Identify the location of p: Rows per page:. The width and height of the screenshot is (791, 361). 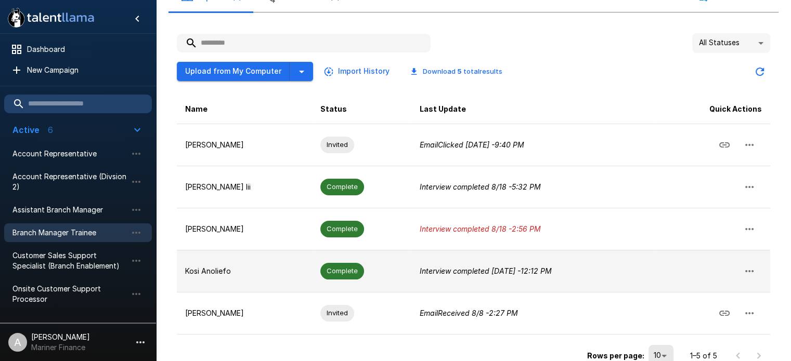
(616, 356).